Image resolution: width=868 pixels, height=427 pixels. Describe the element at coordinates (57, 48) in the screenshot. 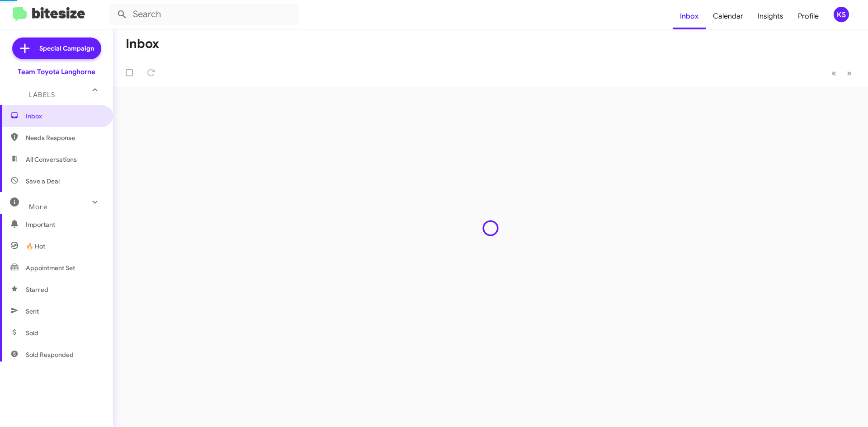

I see `a: Special Campaign` at that location.